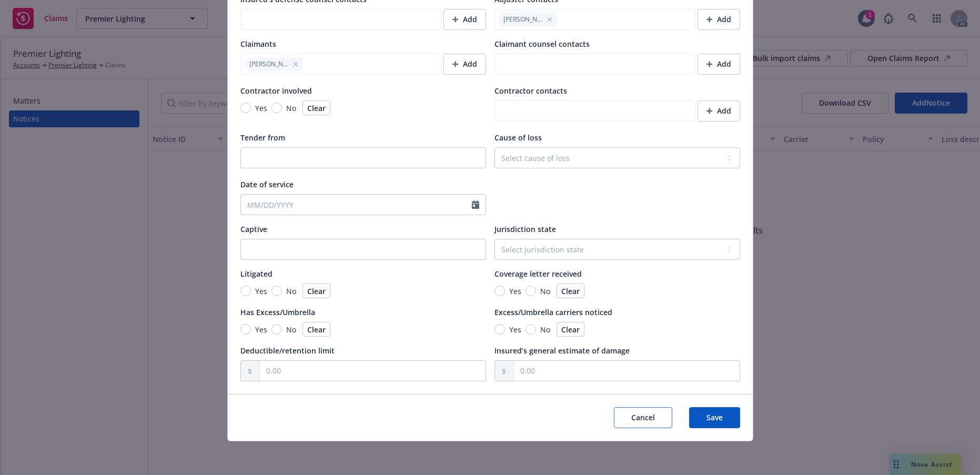 This screenshot has width=980, height=475. I want to click on span: Claimant counsel contacts, so click(542, 44).